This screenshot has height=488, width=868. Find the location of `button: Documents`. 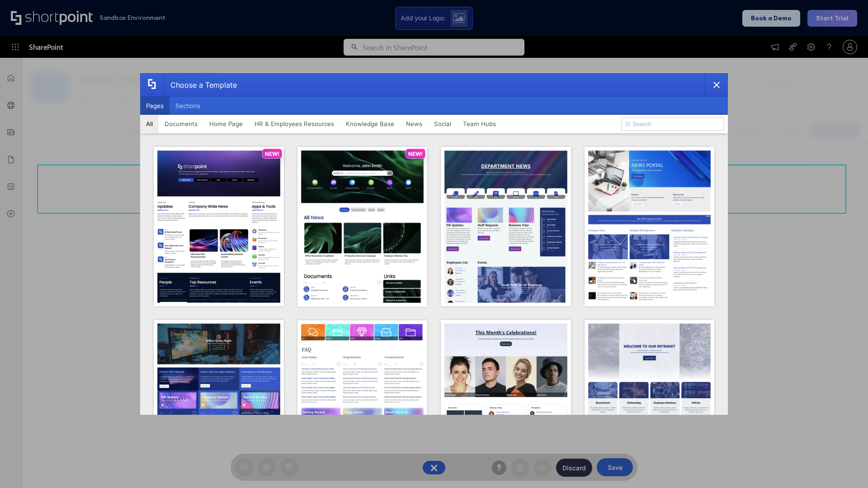

button: Documents is located at coordinates (181, 124).